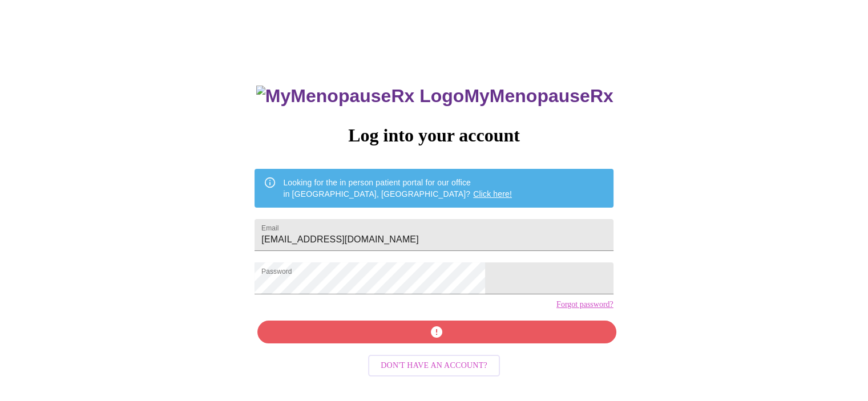 The image size is (868, 401). I want to click on img: MyMenopauseRx Logo, so click(360, 96).